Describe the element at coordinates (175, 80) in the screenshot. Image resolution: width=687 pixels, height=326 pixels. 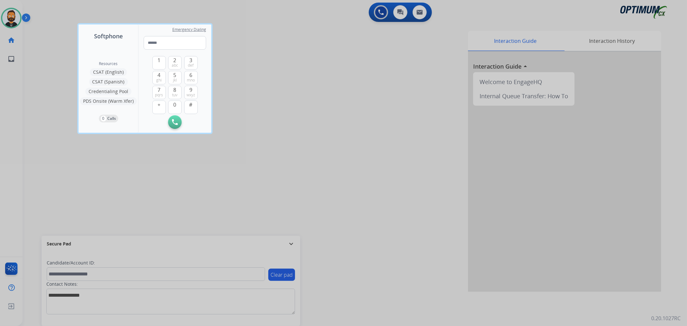
I see `span: jkl` at that location.